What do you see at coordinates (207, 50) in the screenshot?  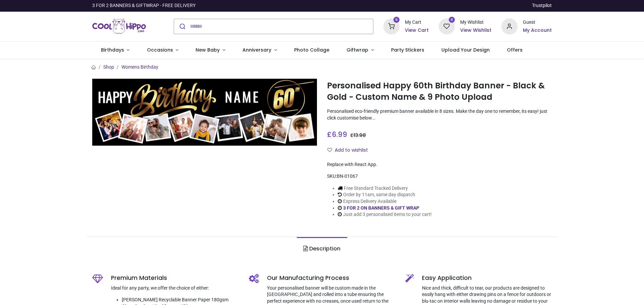 I see `span: New Baby` at bounding box center [207, 50].